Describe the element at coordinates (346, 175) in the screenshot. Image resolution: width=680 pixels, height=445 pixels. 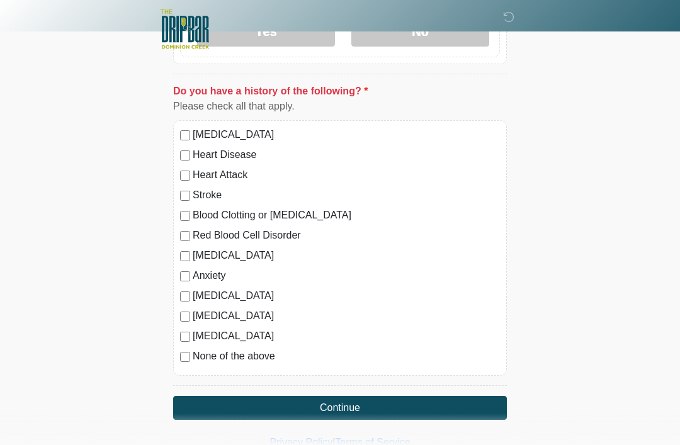
I see `label: Heart Attack` at that location.